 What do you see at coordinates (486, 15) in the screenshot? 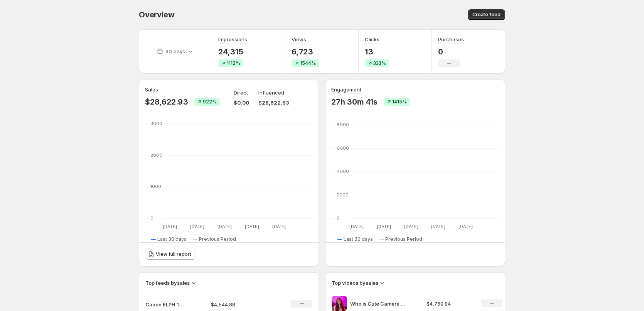
I see `button: Create feed` at bounding box center [486, 15].